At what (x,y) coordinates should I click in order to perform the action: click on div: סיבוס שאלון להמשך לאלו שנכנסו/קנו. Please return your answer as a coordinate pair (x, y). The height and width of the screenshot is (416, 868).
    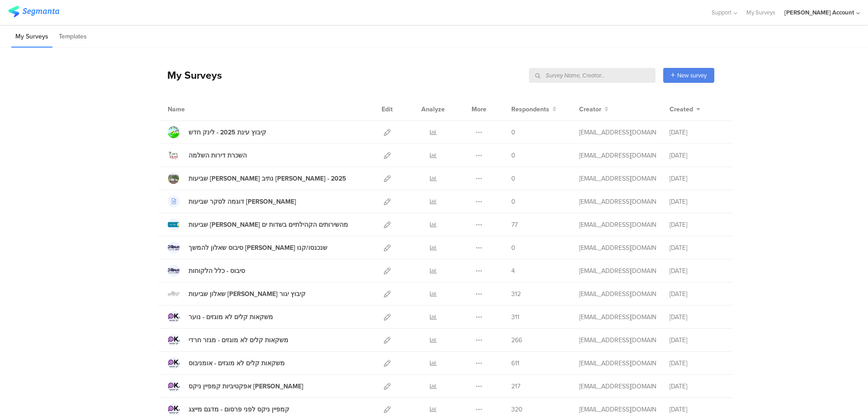
    Looking at the image, I should click on (257, 248).